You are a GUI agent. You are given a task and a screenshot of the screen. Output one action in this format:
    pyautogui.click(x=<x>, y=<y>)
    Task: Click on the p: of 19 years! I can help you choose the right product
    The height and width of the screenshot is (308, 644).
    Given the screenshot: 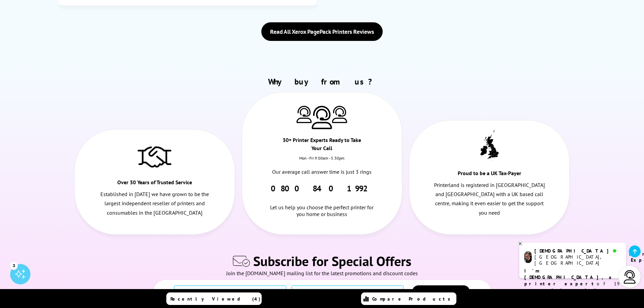 What is the action you would take?
    pyautogui.click(x=573, y=287)
    